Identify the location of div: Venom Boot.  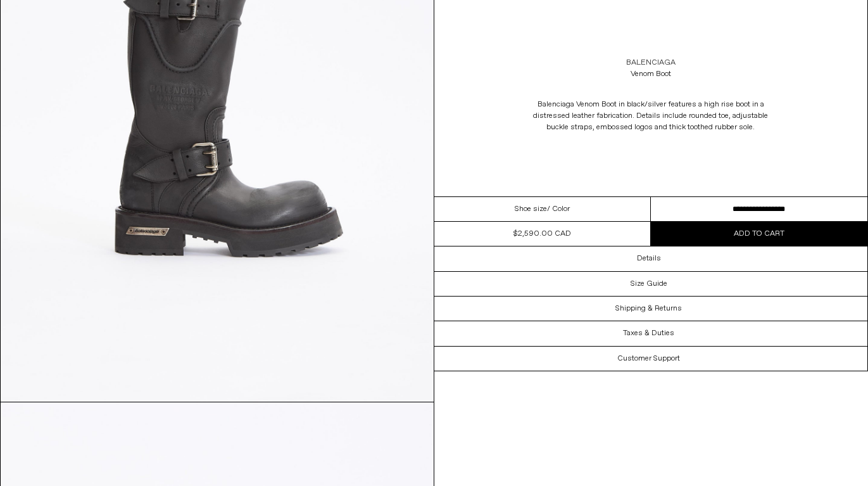
(651, 74).